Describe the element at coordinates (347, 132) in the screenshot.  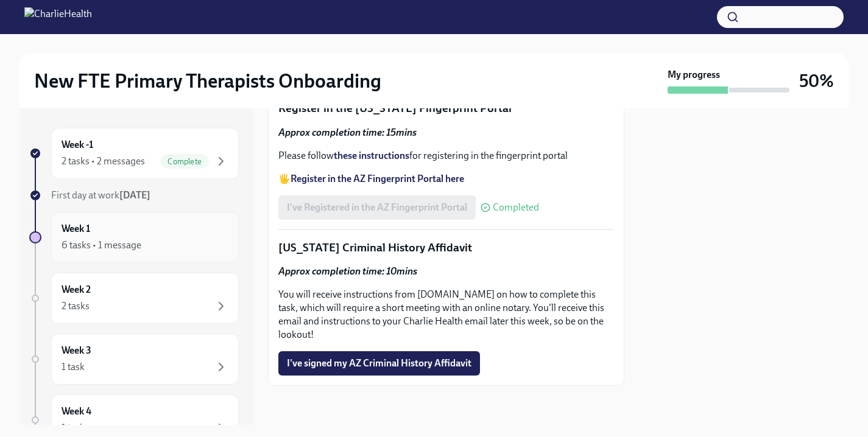
I see `strong: Approx completion time: 15mins` at that location.